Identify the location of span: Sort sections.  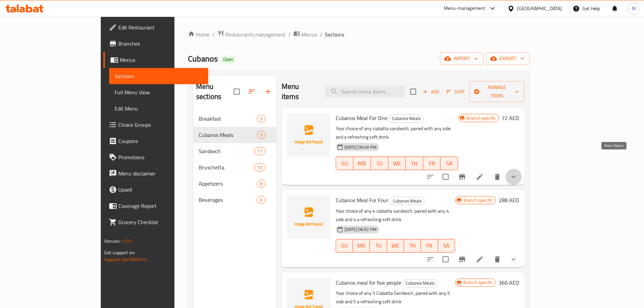
(252, 91).